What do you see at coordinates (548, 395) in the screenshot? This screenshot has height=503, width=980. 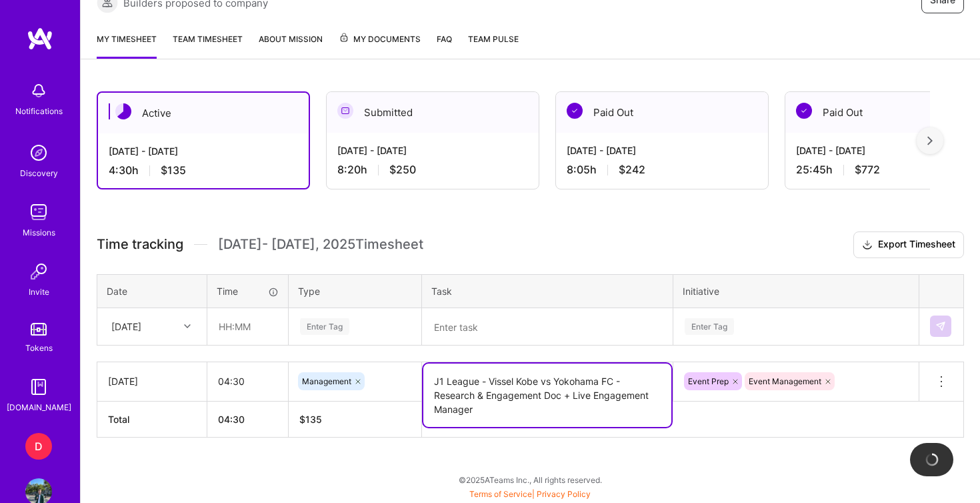 I see `textarea: J1 League - Vissel Kobe vs Yokohama FC - Research & Engagement Doc + Live Engagement Manager` at bounding box center [548, 395].